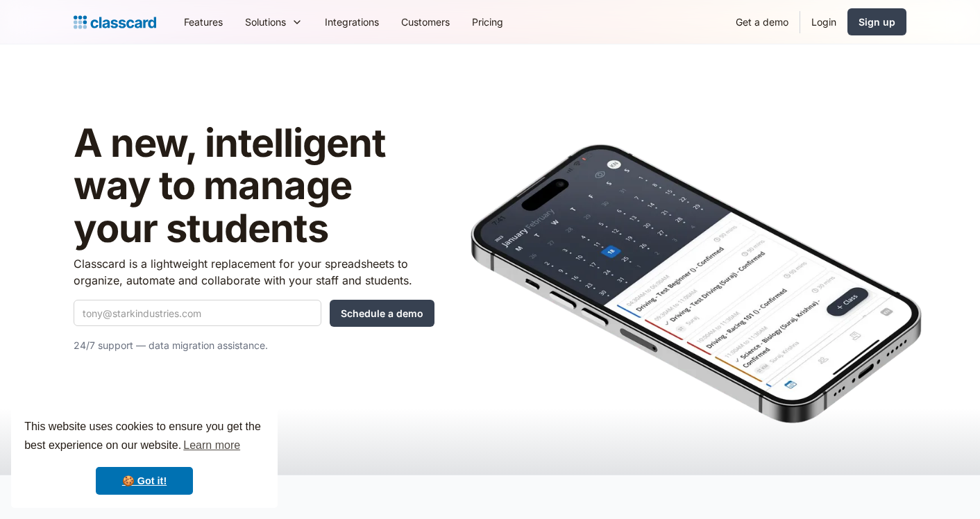  Describe the element at coordinates (877, 21) in the screenshot. I see `div: Sign up` at that location.